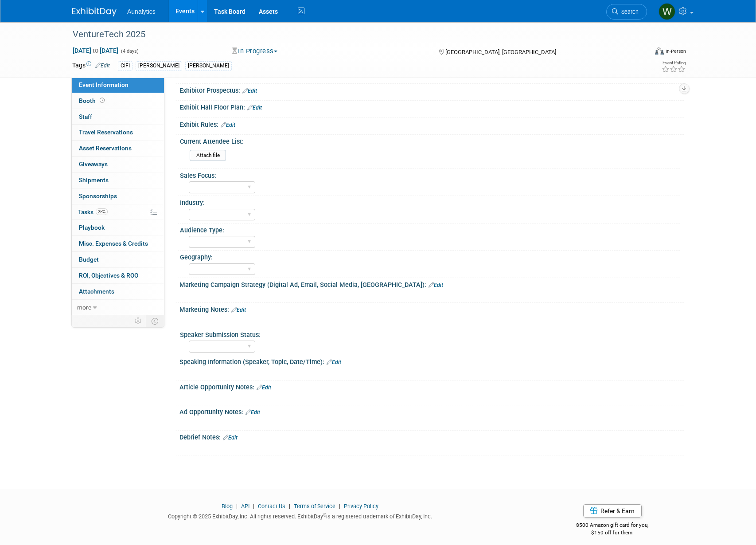 This screenshot has height=545, width=756. I want to click on a: Event Information, so click(118, 84).